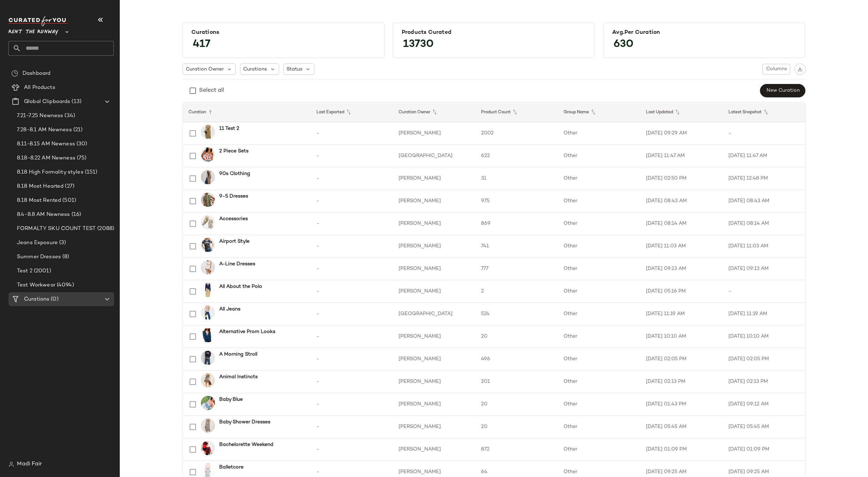 This screenshot has height=477, width=868. I want to click on span: Status, so click(294, 69).